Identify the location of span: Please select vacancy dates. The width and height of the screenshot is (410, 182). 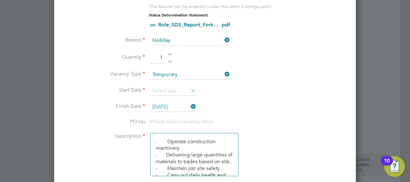
(182, 122).